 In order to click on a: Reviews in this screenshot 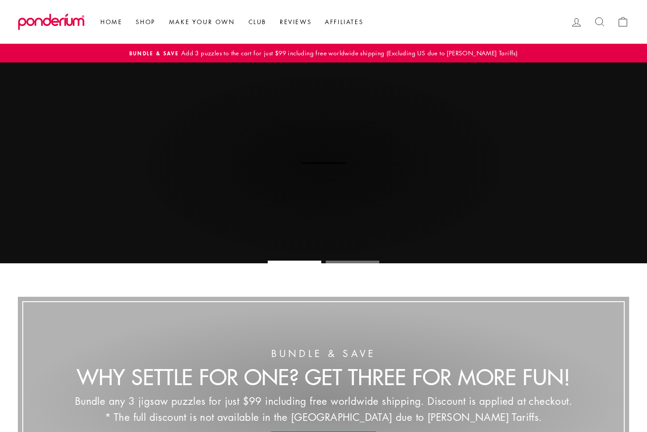, I will do `click(295, 22)`.